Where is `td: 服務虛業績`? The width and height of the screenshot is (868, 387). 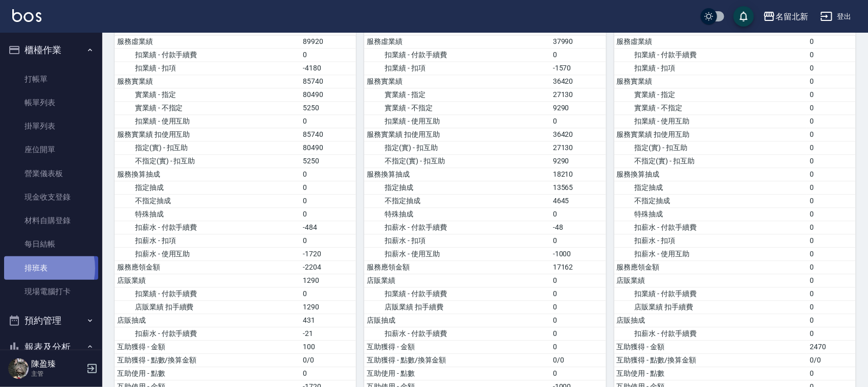 td: 服務虛業績 is located at coordinates (208, 42).